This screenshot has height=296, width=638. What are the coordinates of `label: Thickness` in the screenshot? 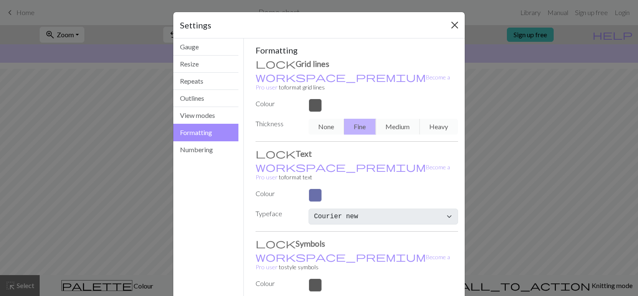 It's located at (277, 125).